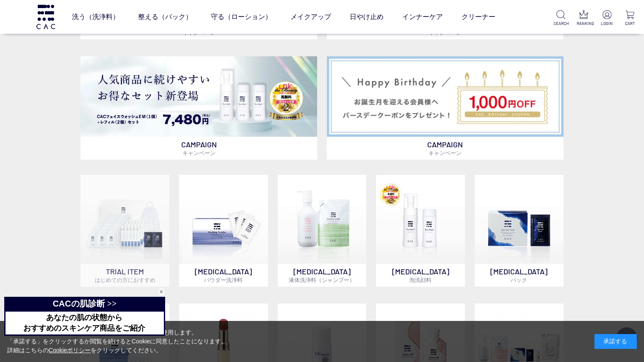 The height and width of the screenshot is (362, 644). Describe the element at coordinates (445, 107) in the screenshot. I see `a: バースデークーポン バースデークーポン CAMPAIGNキャンペーン` at that location.